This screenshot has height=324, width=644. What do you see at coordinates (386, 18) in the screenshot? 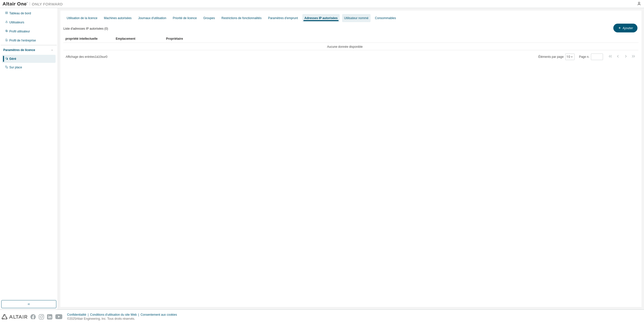
I see `font: Consommables` at bounding box center [386, 18].